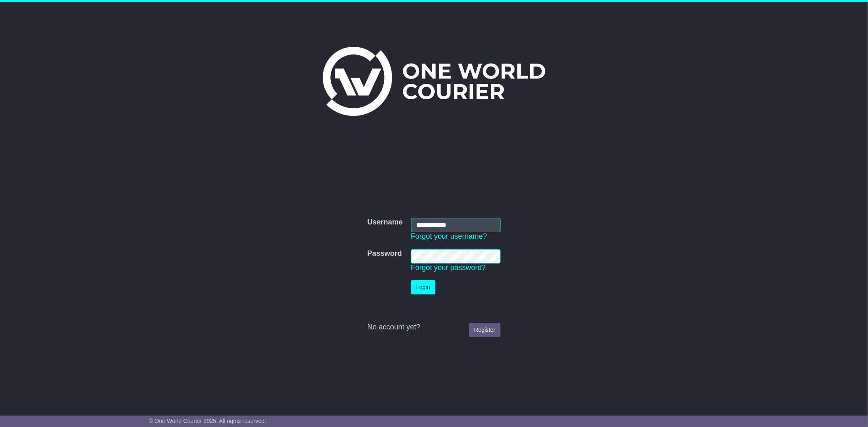 The width and height of the screenshot is (868, 427). I want to click on label: Username, so click(385, 222).